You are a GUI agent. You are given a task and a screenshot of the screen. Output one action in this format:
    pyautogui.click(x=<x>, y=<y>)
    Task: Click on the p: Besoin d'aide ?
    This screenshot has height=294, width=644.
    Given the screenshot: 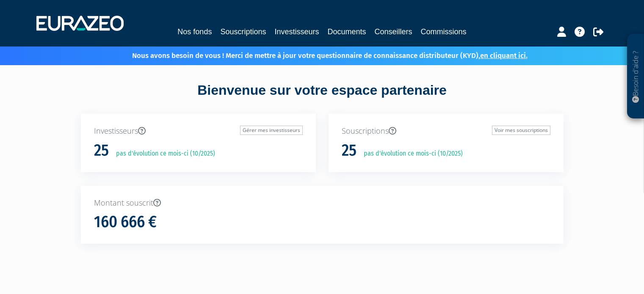 What is the action you would take?
    pyautogui.click(x=635, y=77)
    